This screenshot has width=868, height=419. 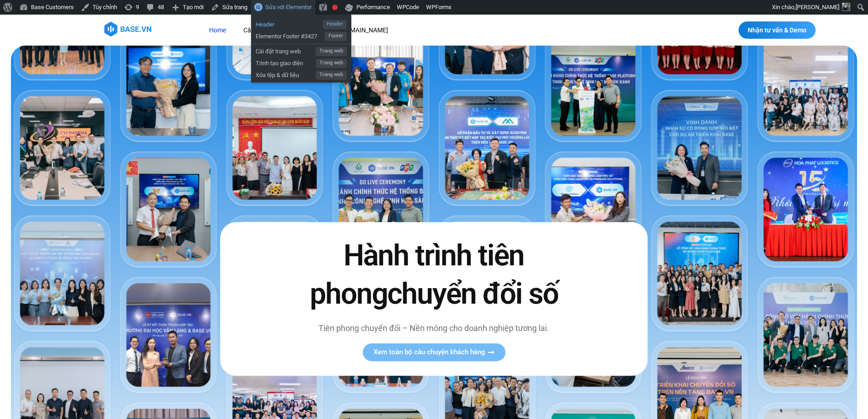 What do you see at coordinates (302, 50) in the screenshot?
I see `a: Cài đặt trang webTrang web` at bounding box center [302, 50].